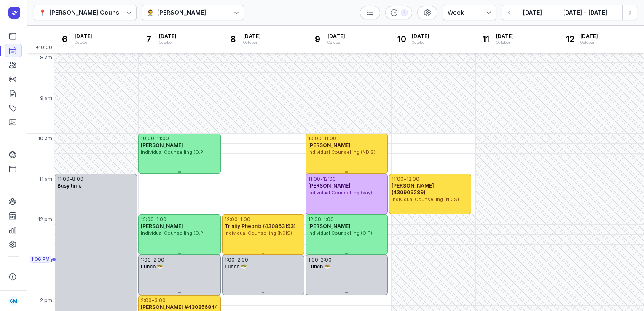 This screenshot has height=311, width=644. What do you see at coordinates (570, 39) in the screenshot?
I see `div: 12` at bounding box center [570, 39].